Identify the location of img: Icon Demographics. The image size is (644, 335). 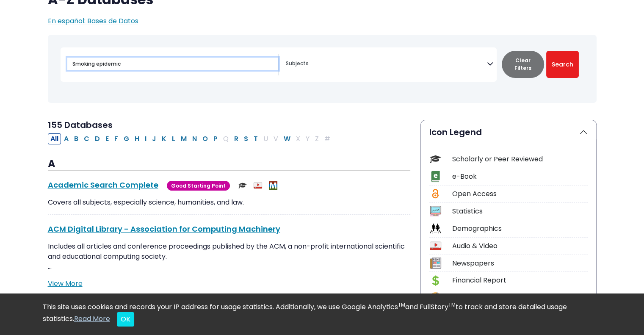
(435, 228).